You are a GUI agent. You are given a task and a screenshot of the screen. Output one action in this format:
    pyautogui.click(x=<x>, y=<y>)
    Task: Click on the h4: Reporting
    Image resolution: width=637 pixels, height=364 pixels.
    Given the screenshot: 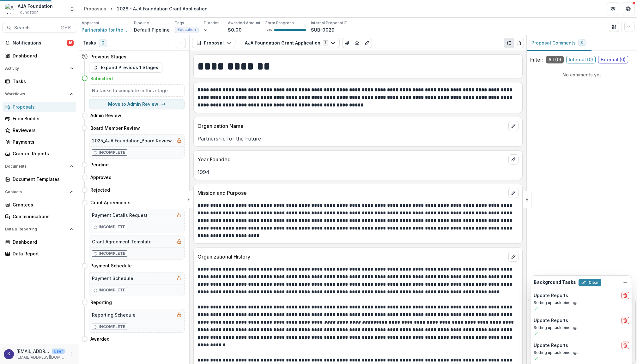 What is the action you would take?
    pyautogui.click(x=101, y=302)
    